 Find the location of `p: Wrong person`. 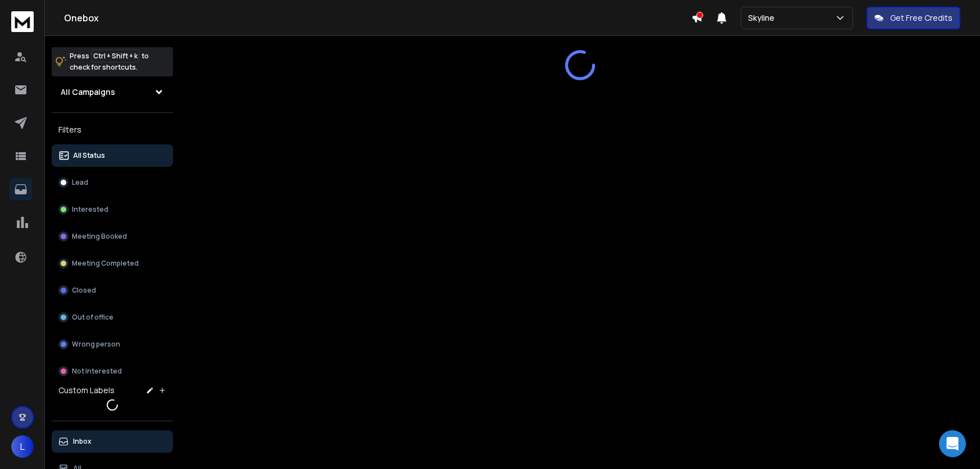

p: Wrong person is located at coordinates (96, 345).